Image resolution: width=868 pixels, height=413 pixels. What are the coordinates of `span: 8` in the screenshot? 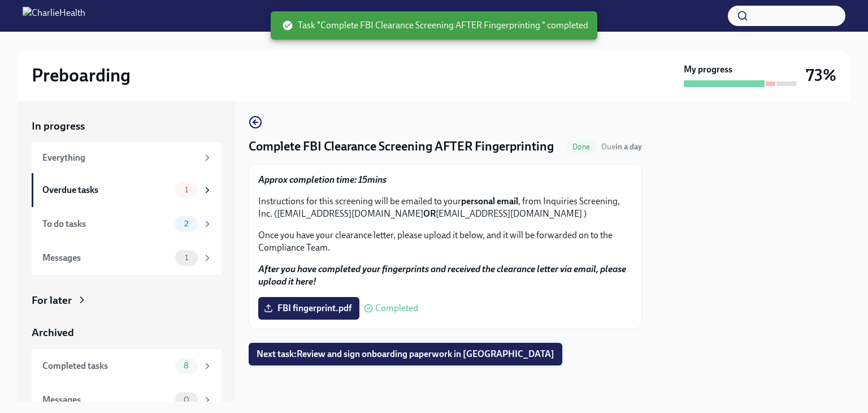 It's located at (186, 365).